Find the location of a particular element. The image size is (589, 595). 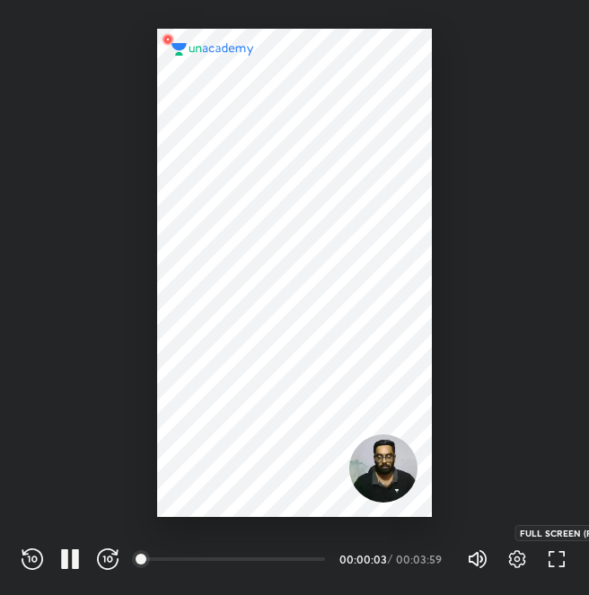

img: logo.2a7e12a2.svg is located at coordinates (213, 49).